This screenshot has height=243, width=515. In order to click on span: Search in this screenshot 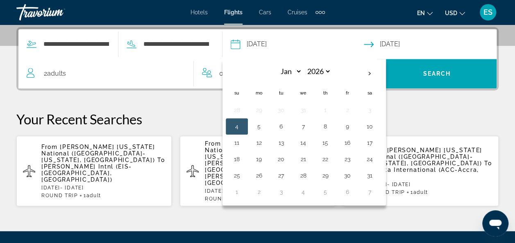, I will do `click(437, 74)`.